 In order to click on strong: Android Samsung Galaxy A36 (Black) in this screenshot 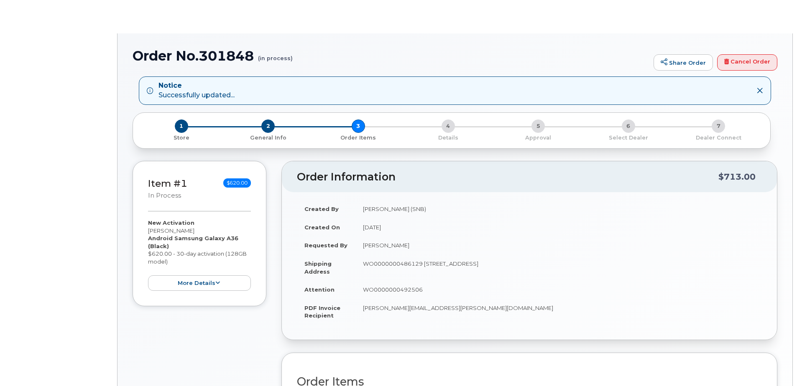, I will do `click(193, 242)`.